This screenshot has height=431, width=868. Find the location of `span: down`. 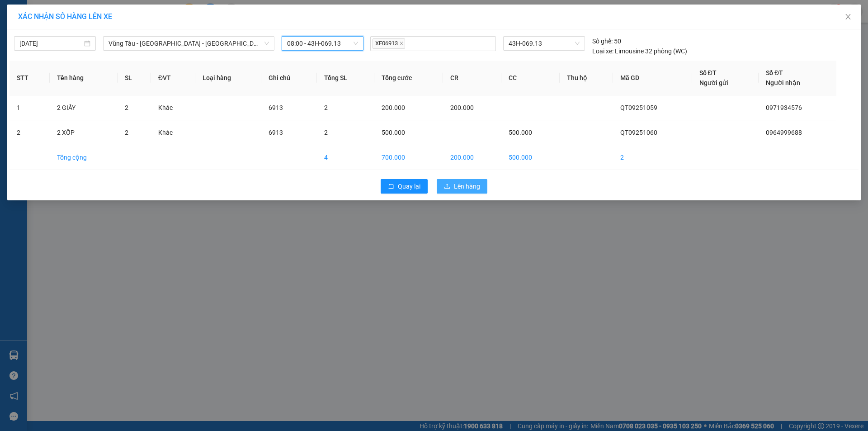

span: down is located at coordinates (267, 44).